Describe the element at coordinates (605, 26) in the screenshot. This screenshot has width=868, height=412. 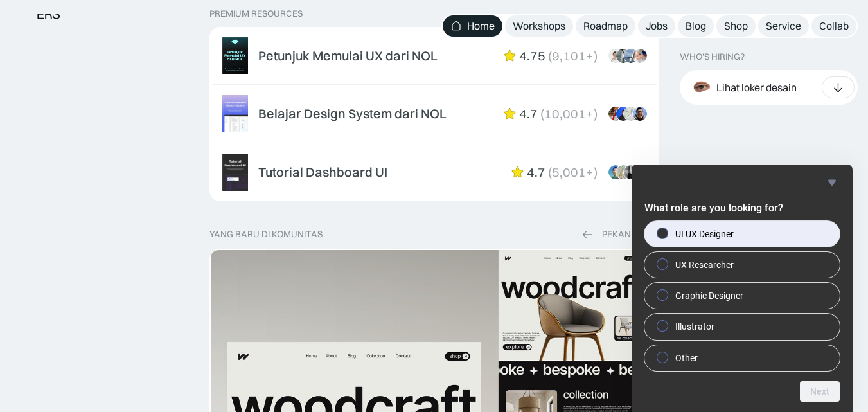
I see `div: Roadmap` at that location.